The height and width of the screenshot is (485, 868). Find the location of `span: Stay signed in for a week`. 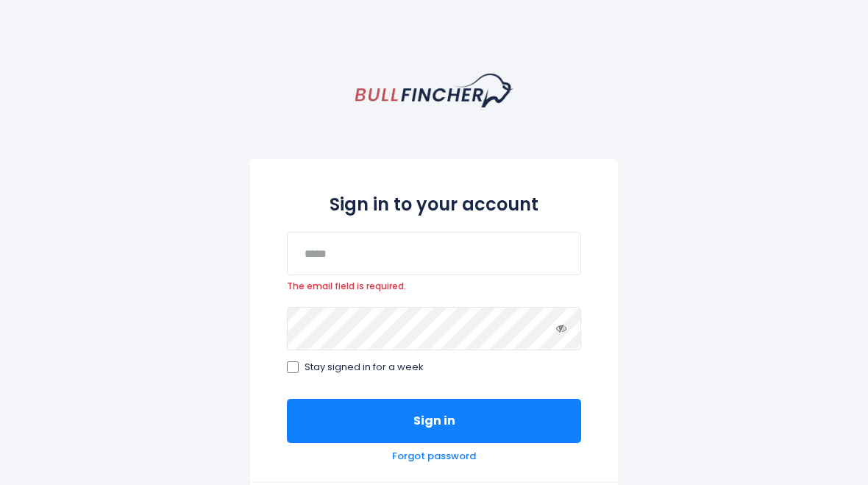

span: Stay signed in for a week is located at coordinates (365, 367).